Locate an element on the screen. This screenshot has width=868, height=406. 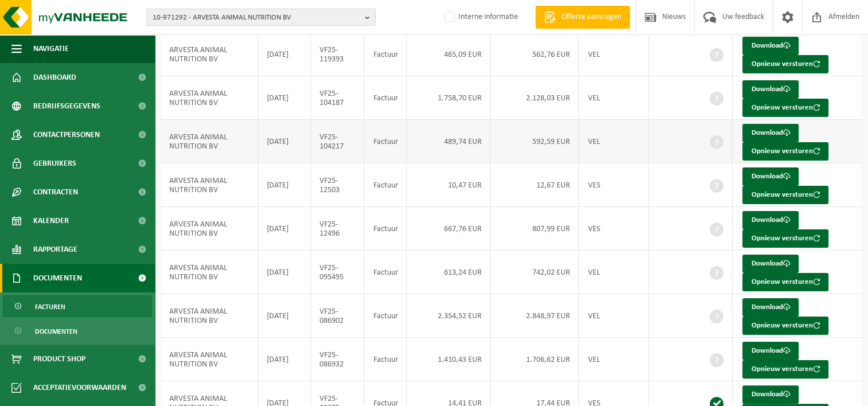
button: 10-971292 - ARVESTA ANIMAL NUTRITION BV is located at coordinates (261, 17).